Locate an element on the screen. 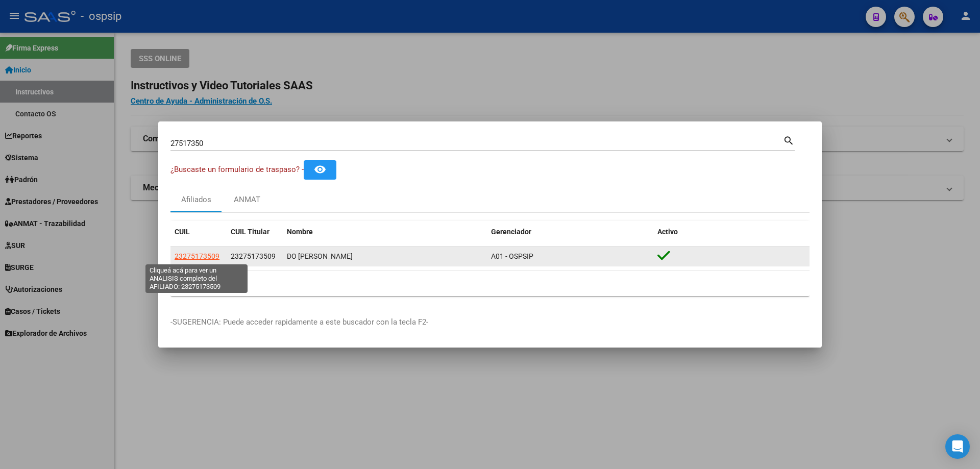  span: Gerenciador is located at coordinates (511, 232).